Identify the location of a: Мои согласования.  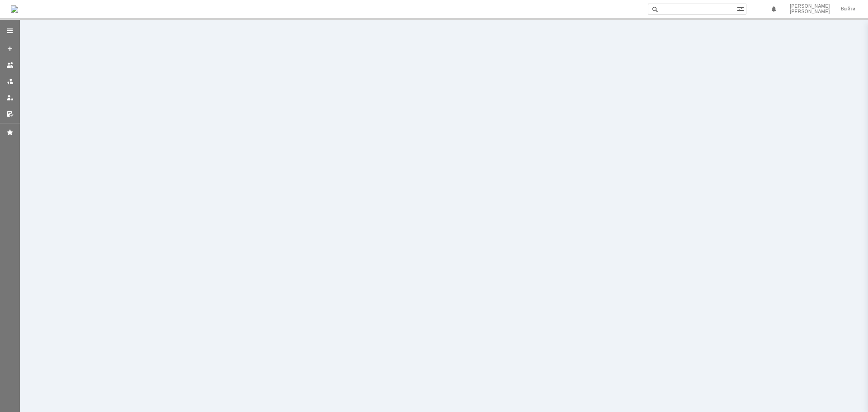
(10, 114).